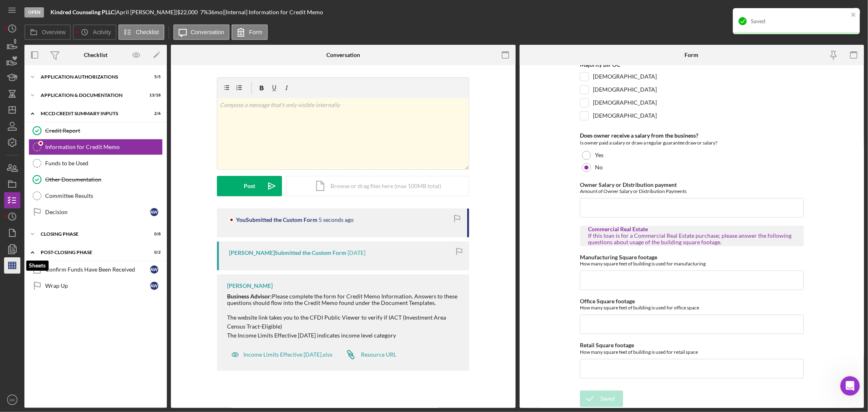  Describe the element at coordinates (82, 12) in the screenshot. I see `b: Kindred Counseling PLLC` at that location.